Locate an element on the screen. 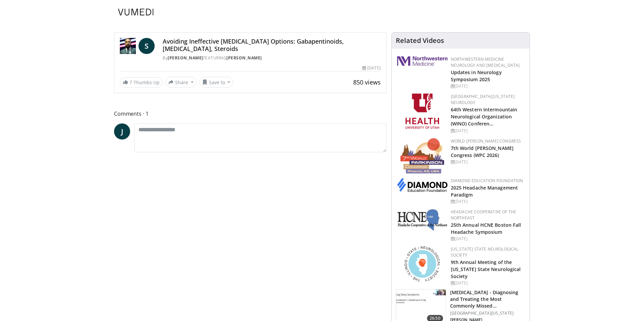 Image resolution: width=644 pixels, height=321 pixels. h2: 64th Western Intermountain Neurological Organization (WINO) Conference is located at coordinates (487, 116).